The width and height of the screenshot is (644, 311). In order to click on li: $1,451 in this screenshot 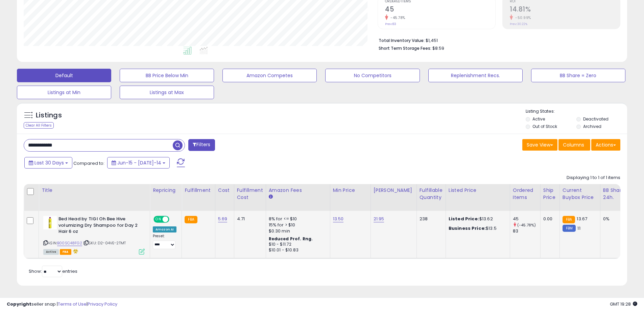, I will do `click(497, 40)`.